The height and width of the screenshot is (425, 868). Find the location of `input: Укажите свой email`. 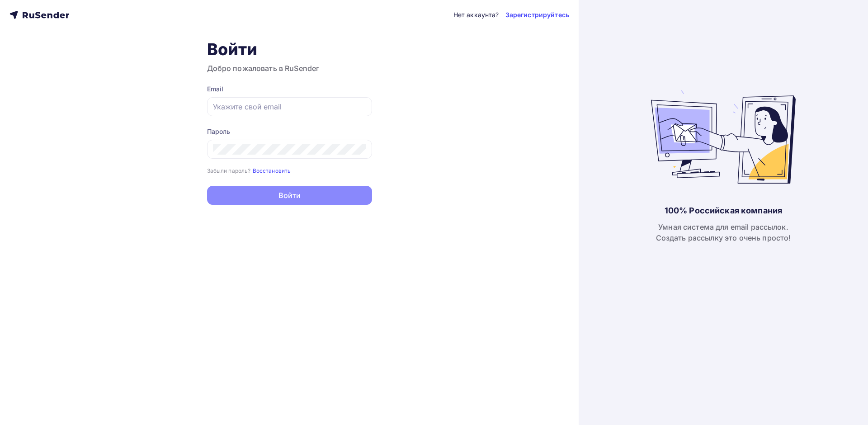

input: Укажите свой email is located at coordinates (290, 107).